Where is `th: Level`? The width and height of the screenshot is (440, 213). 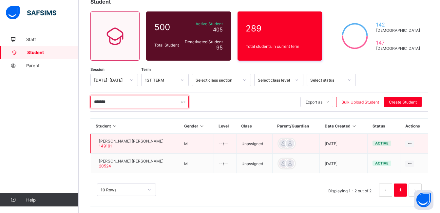 th: Level is located at coordinates (225, 126).